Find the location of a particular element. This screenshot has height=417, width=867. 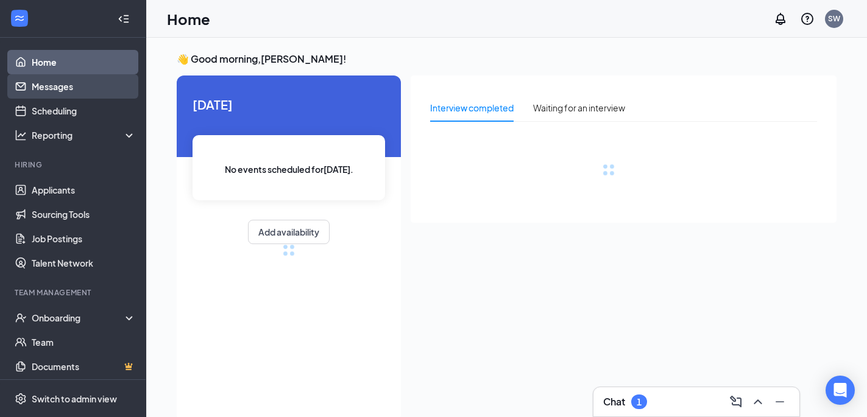

a: Sourcing Tools is located at coordinates (83, 214).